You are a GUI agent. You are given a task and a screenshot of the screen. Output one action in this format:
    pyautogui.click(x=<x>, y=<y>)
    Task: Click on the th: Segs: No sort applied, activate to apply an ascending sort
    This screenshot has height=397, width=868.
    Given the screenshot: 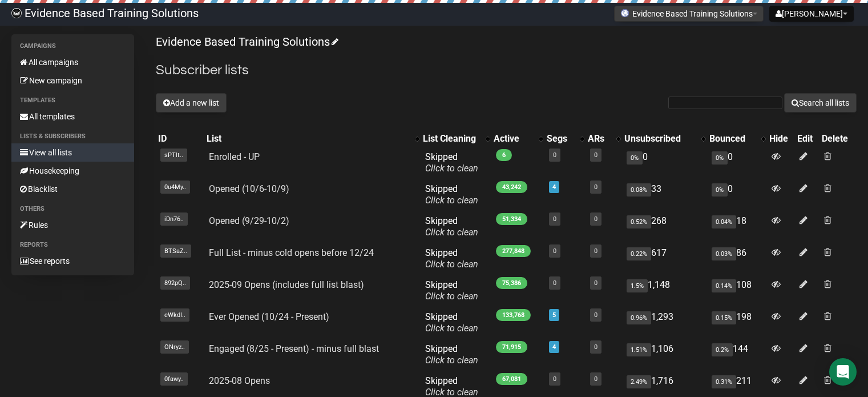 What is the action you would take?
    pyautogui.click(x=565, y=138)
    